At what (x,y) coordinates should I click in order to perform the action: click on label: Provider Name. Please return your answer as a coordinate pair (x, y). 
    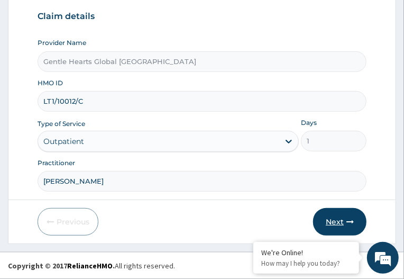
    Looking at the image, I should click on (62, 42).